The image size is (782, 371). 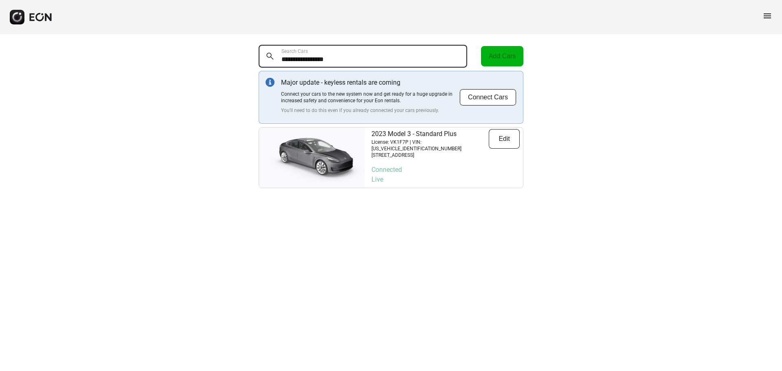 I want to click on label: Search Cars, so click(x=294, y=51).